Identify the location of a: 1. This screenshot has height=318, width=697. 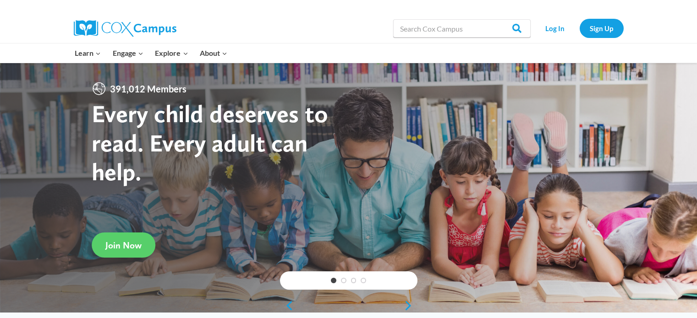
(333, 281).